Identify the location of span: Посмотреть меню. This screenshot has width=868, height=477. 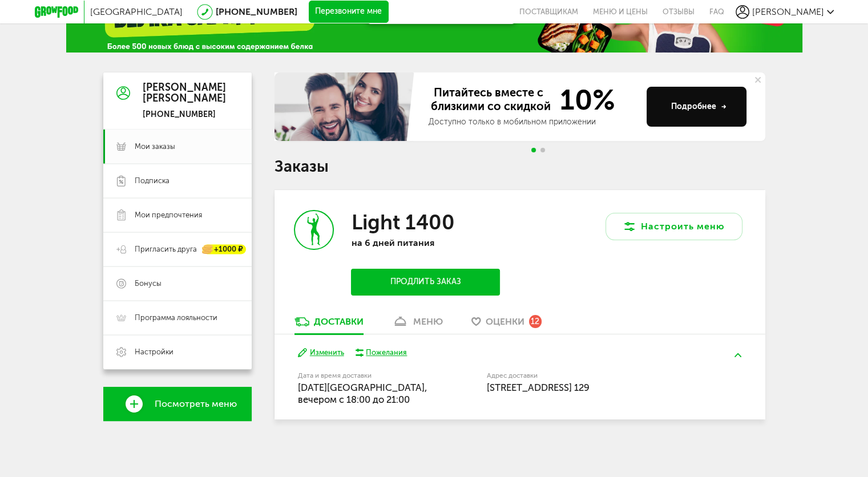
(196, 404).